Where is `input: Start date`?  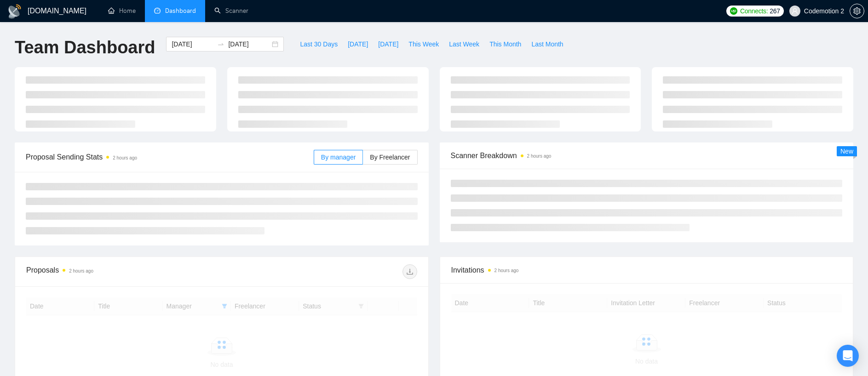 input: Start date is located at coordinates (193, 44).